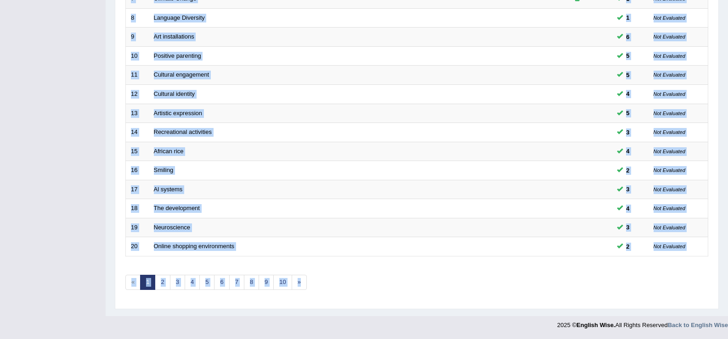 This screenshot has height=339, width=728. Describe the element at coordinates (282, 282) in the screenshot. I see `a: 10` at that location.